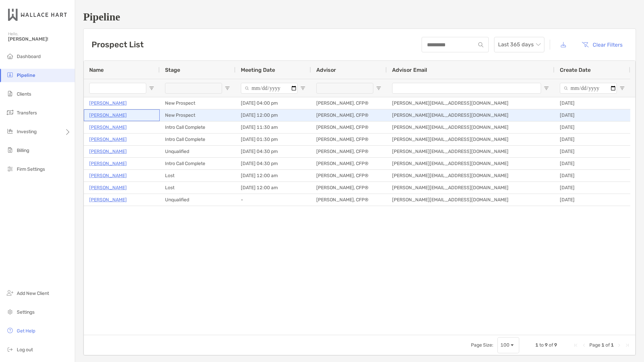  I want to click on div: Previous Page, so click(584, 345).